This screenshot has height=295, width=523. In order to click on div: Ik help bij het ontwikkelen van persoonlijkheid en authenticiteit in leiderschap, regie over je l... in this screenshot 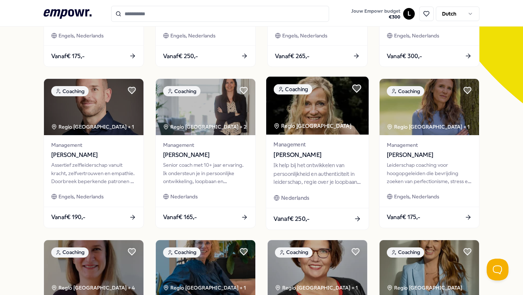, I will do `click(317, 174)`.